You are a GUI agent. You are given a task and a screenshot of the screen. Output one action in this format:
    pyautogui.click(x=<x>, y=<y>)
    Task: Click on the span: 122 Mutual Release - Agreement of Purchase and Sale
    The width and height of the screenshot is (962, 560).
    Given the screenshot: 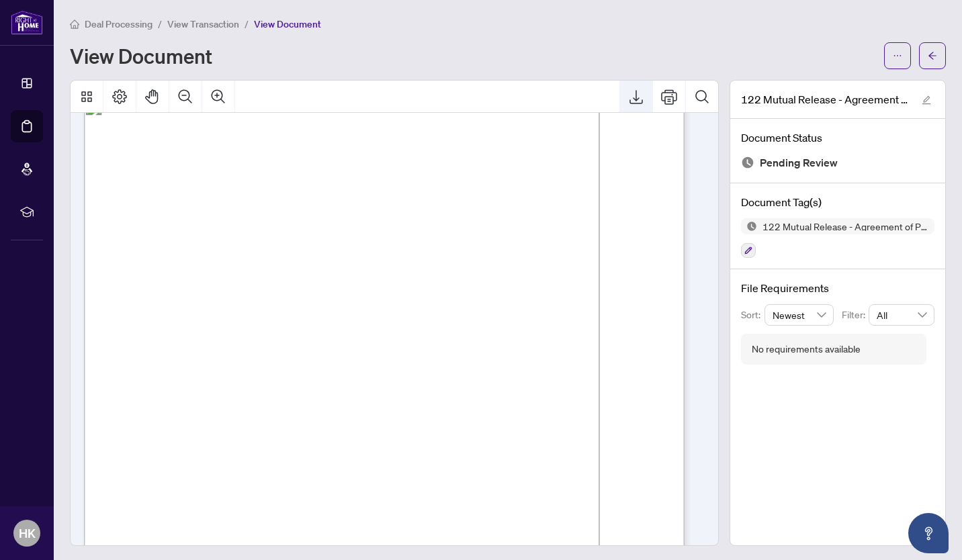 What is the action you would take?
    pyautogui.click(x=846, y=226)
    